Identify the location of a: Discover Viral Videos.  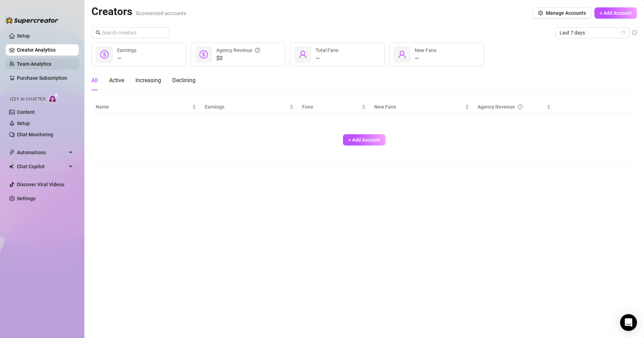
(41, 184).